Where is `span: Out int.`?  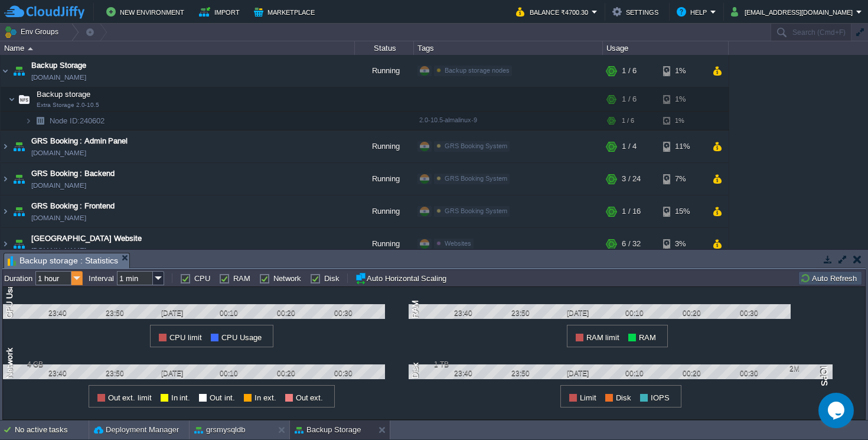
span: Out int. is located at coordinates (222, 397).